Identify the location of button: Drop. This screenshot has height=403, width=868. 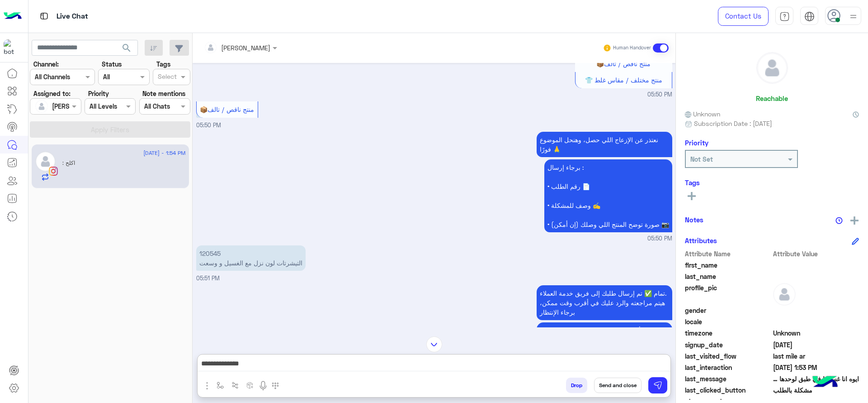
(577, 385).